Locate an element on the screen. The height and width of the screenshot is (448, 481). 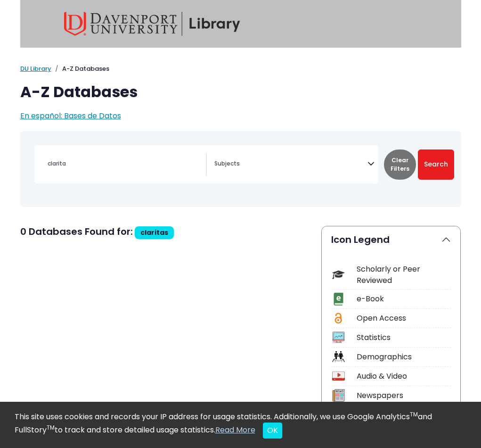
span: 0 Databases Found for: is located at coordinates (77, 232).